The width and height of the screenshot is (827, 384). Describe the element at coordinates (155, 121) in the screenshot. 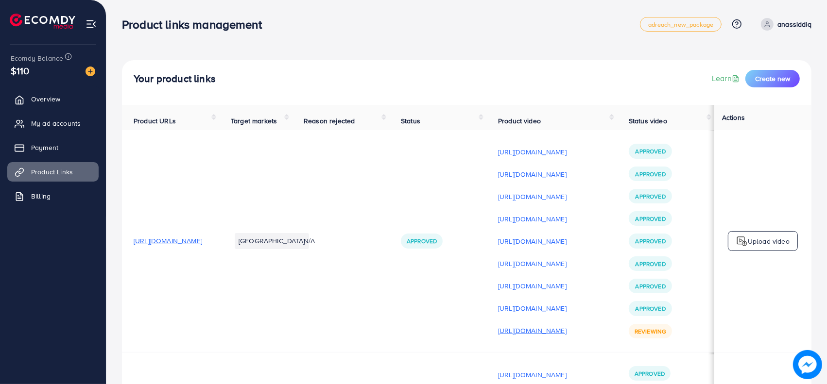

I see `span: Product URLs` at that location.